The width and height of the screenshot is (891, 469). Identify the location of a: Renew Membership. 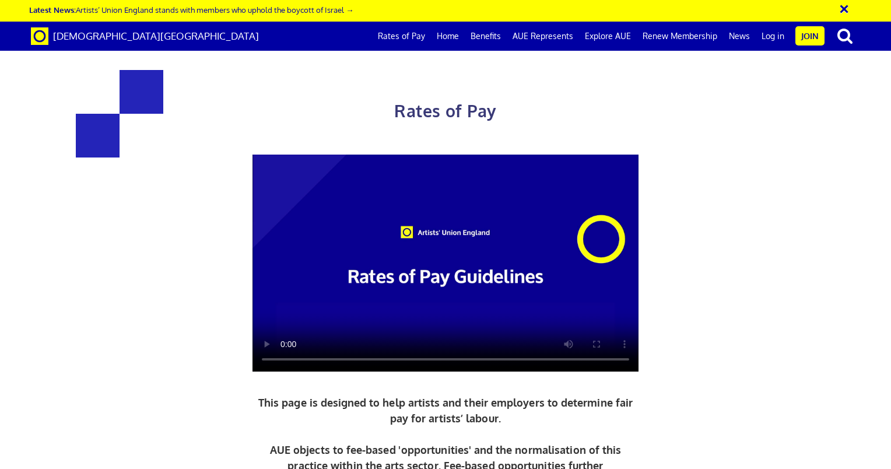
(680, 36).